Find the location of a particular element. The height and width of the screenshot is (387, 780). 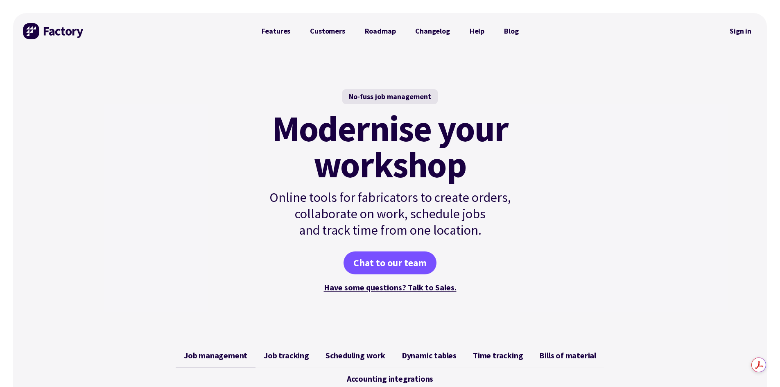

mark: Modernise your workshop is located at coordinates (390, 147).